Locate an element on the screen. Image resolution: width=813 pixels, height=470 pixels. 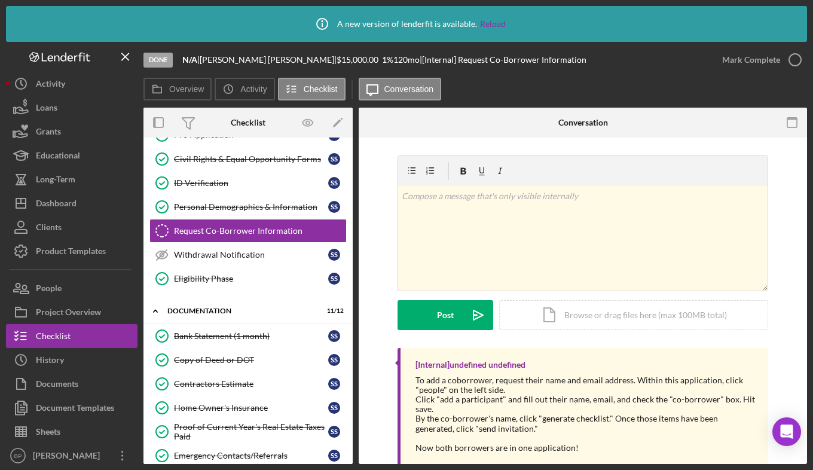
div: Long-Term is located at coordinates (56, 180).